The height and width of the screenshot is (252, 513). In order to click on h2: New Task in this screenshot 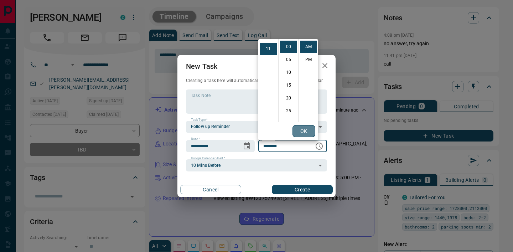, I will do `click(202, 66)`.